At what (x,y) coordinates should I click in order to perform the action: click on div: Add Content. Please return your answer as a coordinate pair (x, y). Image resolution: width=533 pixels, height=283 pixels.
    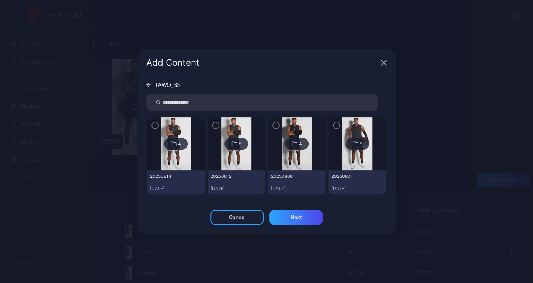
    Looking at the image, I should click on (262, 63).